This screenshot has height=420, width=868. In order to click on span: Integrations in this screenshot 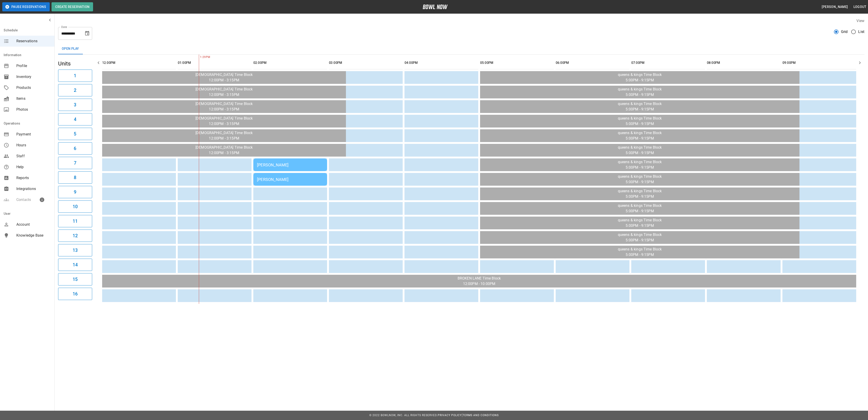, I will do `click(34, 189)`.